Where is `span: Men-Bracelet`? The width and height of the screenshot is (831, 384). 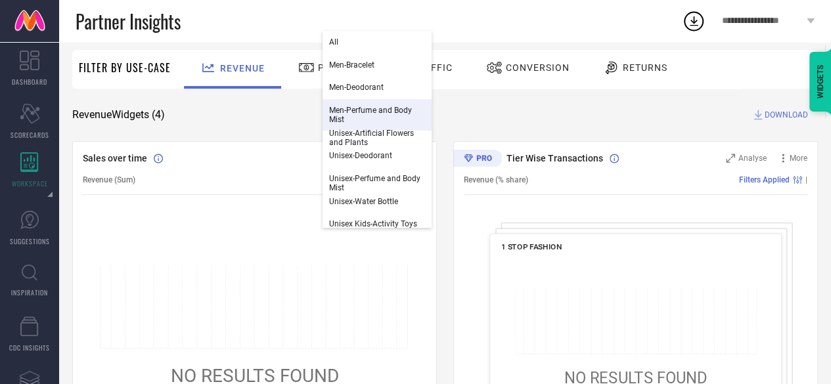 span: Men-Bracelet is located at coordinates (351, 65).